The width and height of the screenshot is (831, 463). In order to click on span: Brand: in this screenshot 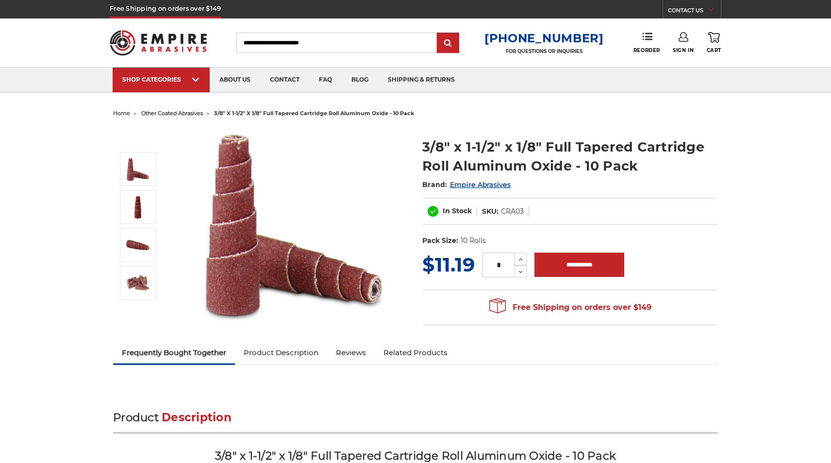, I will do `click(435, 184)`.